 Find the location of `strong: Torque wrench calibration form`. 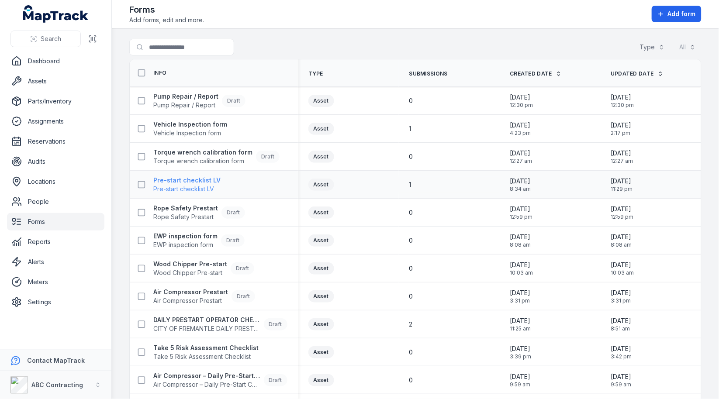

strong: Torque wrench calibration form is located at coordinates (203, 152).